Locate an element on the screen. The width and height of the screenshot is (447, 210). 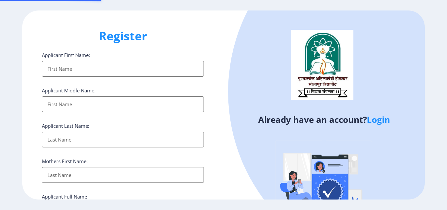
label: Applicant Full Name : (As on marksheet) is located at coordinates (66, 200).